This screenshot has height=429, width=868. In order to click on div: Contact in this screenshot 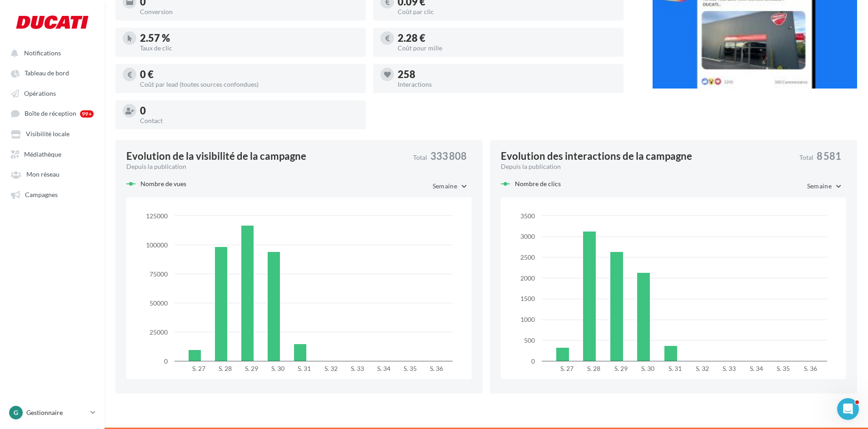, I will do `click(249, 121)`.